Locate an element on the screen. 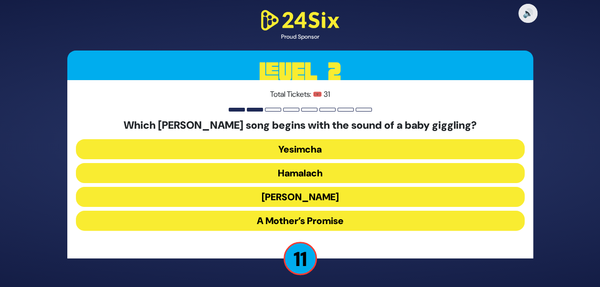 Image resolution: width=600 pixels, height=287 pixels. div: Proud Sponsor is located at coordinates (300, 37).